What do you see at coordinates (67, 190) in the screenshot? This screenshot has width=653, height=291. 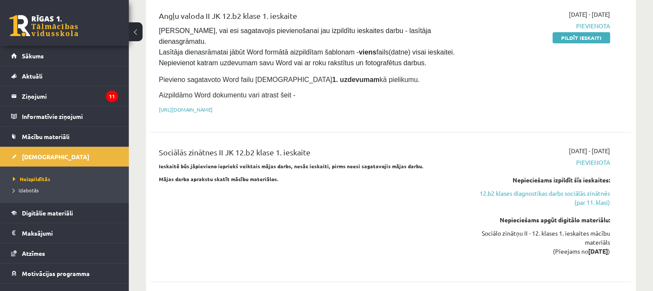 I see `a: Izlabotās` at bounding box center [67, 190].